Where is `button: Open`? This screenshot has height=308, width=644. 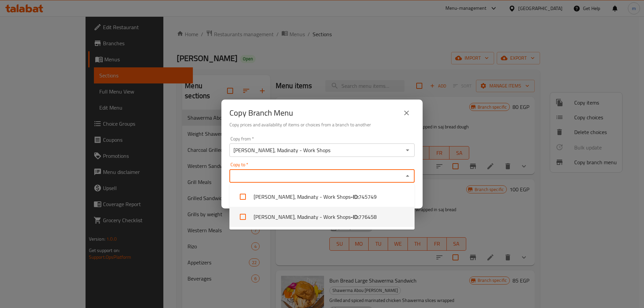
button: Open is located at coordinates (408, 150).